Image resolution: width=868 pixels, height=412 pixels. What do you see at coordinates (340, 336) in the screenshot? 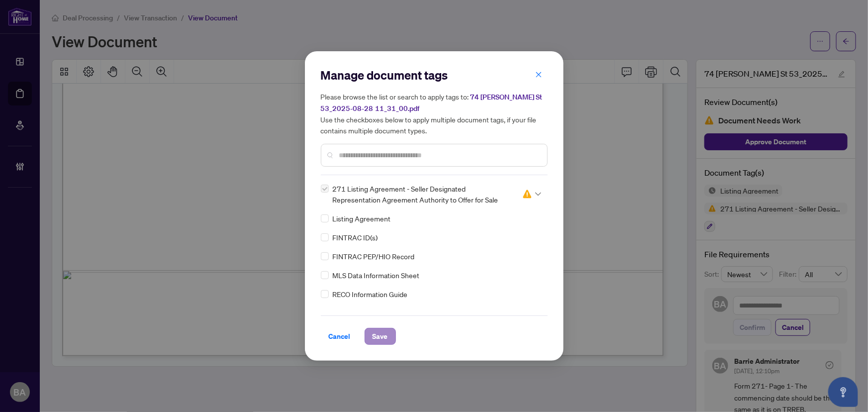
I see `button: Cancel` at bounding box center [340, 336].